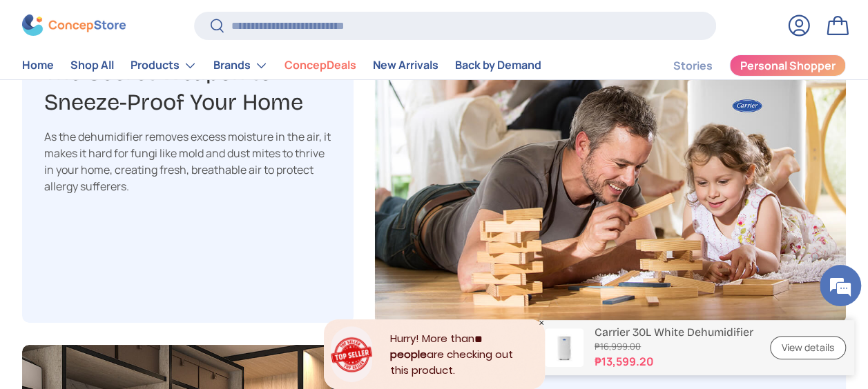 The height and width of the screenshot is (389, 868). What do you see at coordinates (241, 65) in the screenshot?
I see `summary: Brands` at bounding box center [241, 65].